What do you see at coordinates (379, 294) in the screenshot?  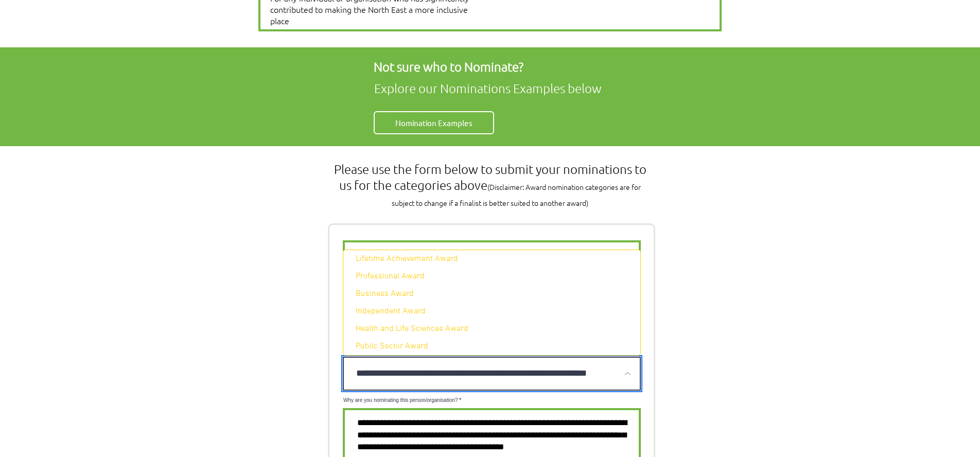 I see `div: Business Award` at bounding box center [379, 294].